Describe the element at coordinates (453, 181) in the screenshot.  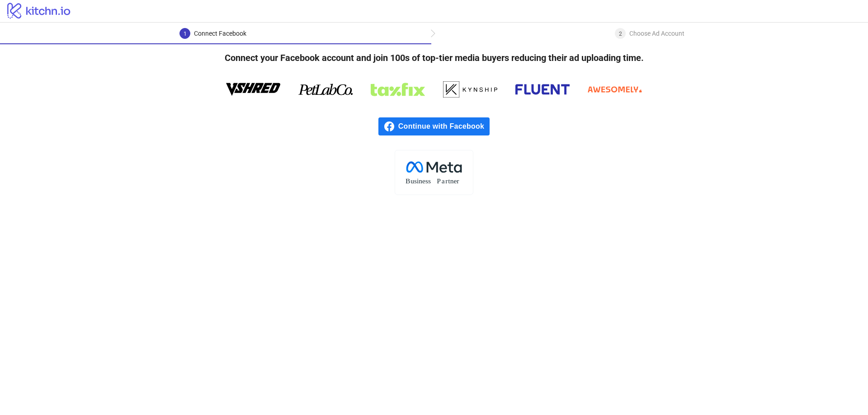
I see `tspan: tner` at that location.